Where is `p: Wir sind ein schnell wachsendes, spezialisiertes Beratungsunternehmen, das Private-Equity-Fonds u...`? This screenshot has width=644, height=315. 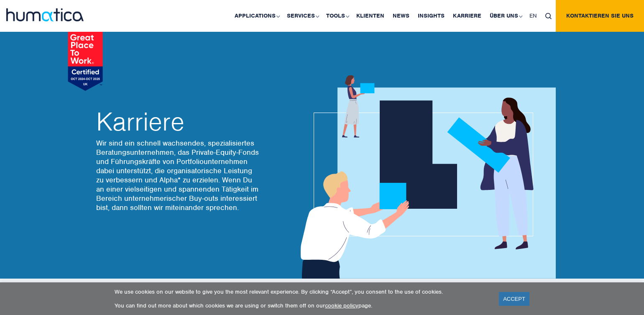
p: Wir sind ein schnell wachsendes, spezialisiertes Beratungsunternehmen, das Private-Equity-Fonds u... is located at coordinates (178, 175).